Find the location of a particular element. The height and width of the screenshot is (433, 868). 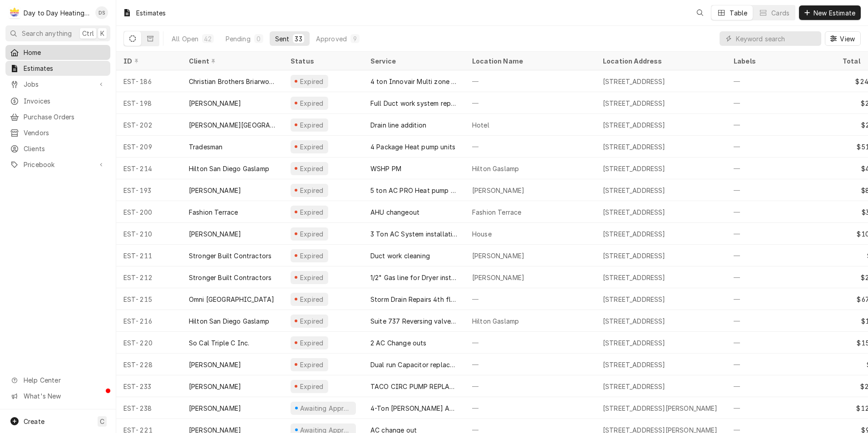

div: Approved is located at coordinates (331, 38).